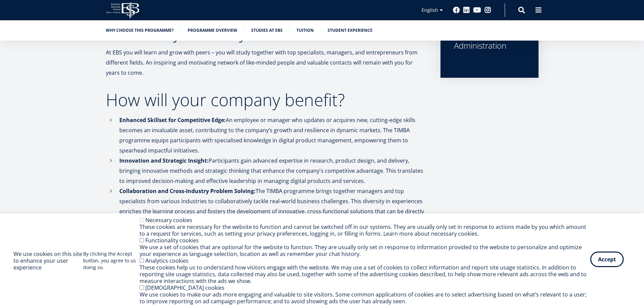 The width and height of the screenshot is (644, 308). Describe the element at coordinates (4, 114) in the screenshot. I see `input: Technology Innovation MBA` at that location.